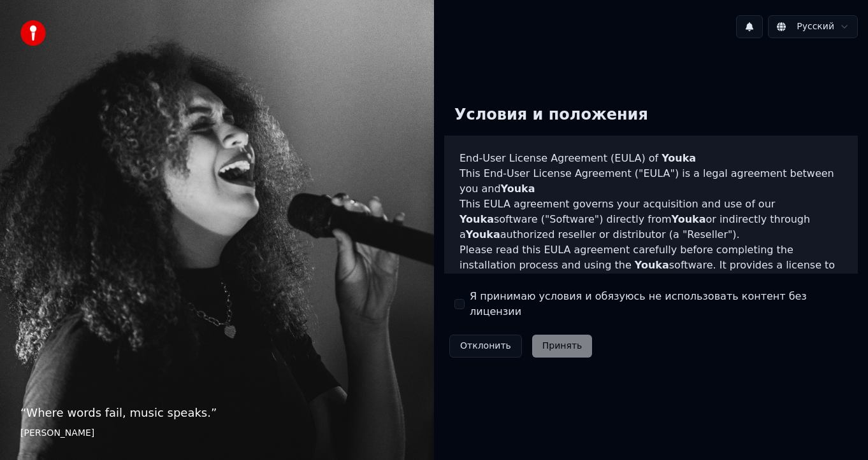 Image resolution: width=868 pixels, height=460 pixels. Describe the element at coordinates (658, 304) in the screenshot. I see `label: Я принимаю условия и обязуюсь не использовать контент без лицензии` at that location.